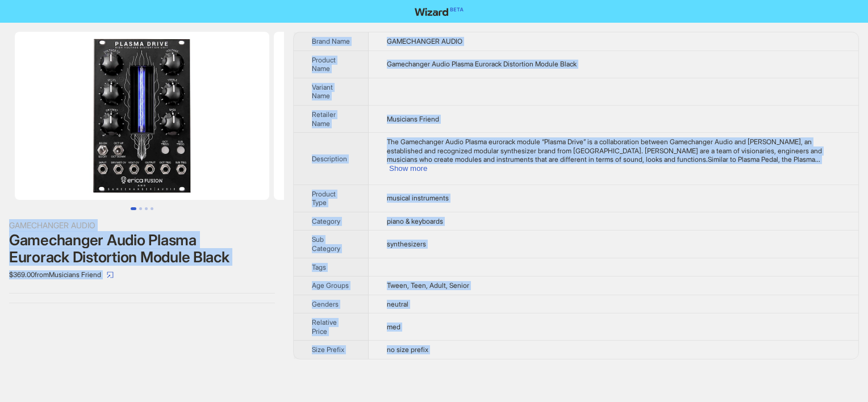 The image size is (868, 402). Describe the element at coordinates (414, 221) in the screenshot. I see `span: piano & keyboards` at that location.